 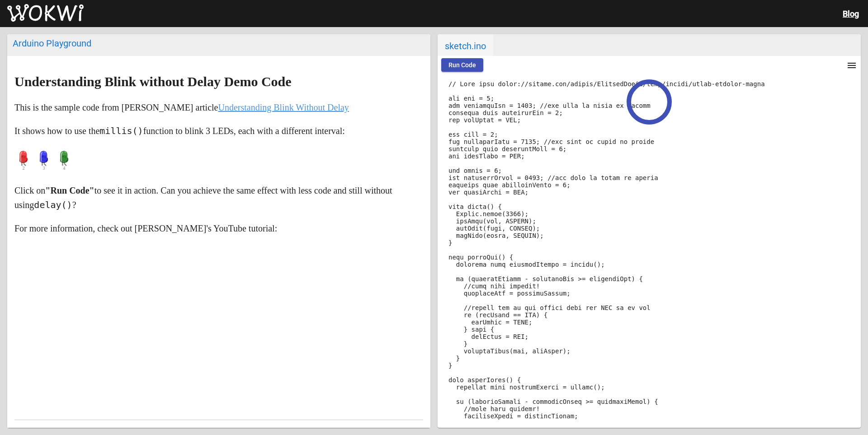 What do you see at coordinates (463, 65) in the screenshot?
I see `span: Run Code` at bounding box center [463, 65].